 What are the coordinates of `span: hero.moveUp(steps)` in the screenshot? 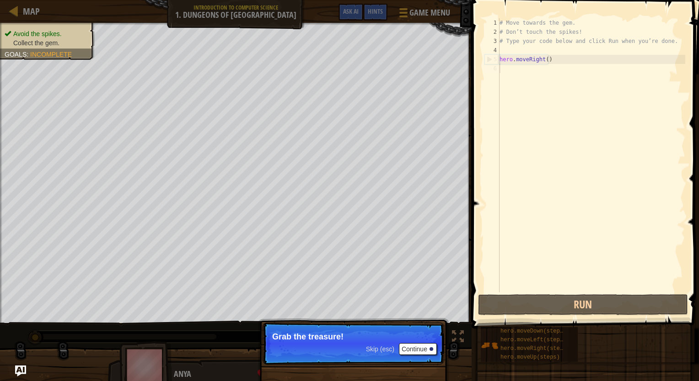 It's located at (530, 358).